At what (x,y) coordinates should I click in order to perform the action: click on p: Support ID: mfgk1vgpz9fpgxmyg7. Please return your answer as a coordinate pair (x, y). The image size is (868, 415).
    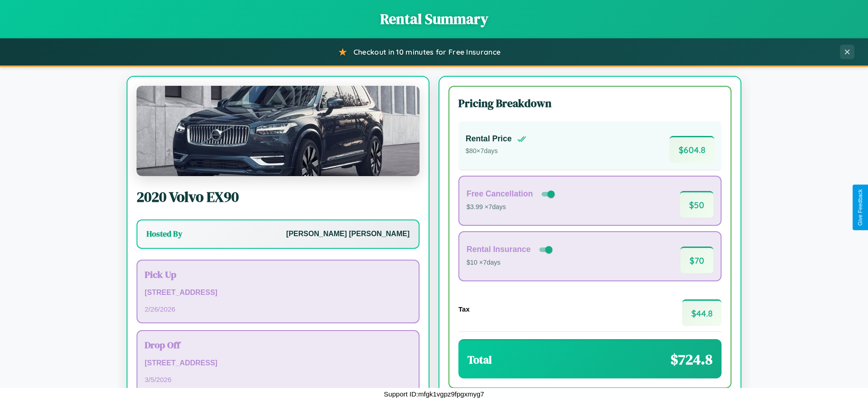
    Looking at the image, I should click on (434, 394).